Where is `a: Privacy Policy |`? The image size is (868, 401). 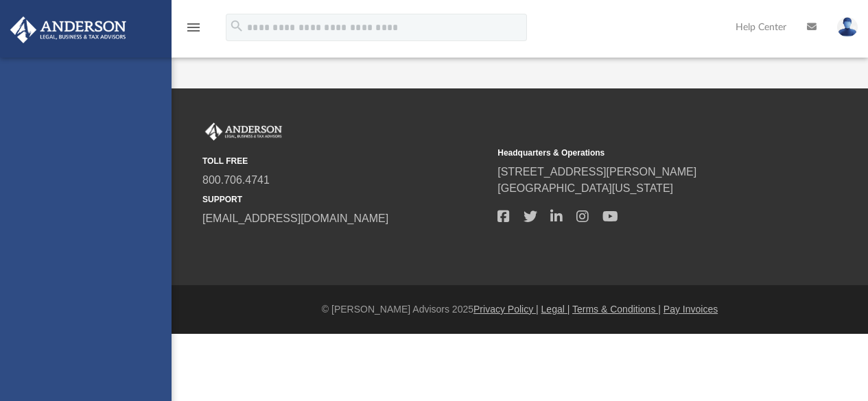 a: Privacy Policy | is located at coordinates (506, 310).